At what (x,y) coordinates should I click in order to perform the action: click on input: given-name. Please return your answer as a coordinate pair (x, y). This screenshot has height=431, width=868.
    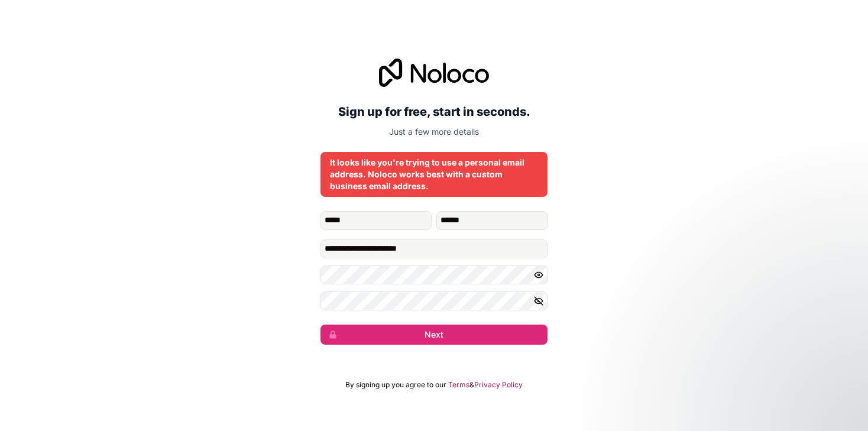
    Looking at the image, I should click on (376, 221).